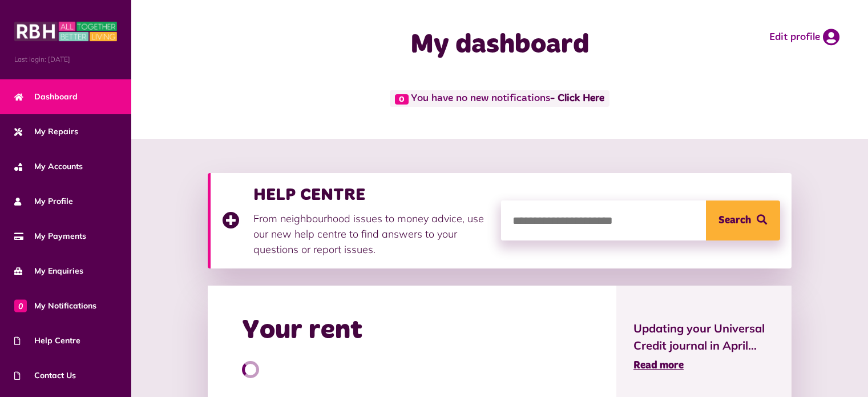 This screenshot has width=868, height=397. What do you see at coordinates (500, 99) in the screenshot?
I see `span: You have no new notifications` at bounding box center [500, 99].